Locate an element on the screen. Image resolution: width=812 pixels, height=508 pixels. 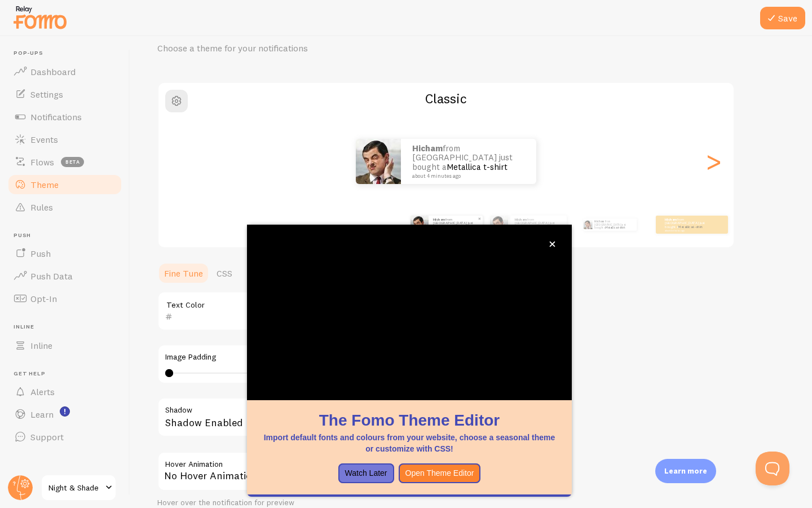
div: The Fomo Theme EditorImport default fonts and colours from your website, choose a seasonal theme ... is located at coordinates (410, 361).